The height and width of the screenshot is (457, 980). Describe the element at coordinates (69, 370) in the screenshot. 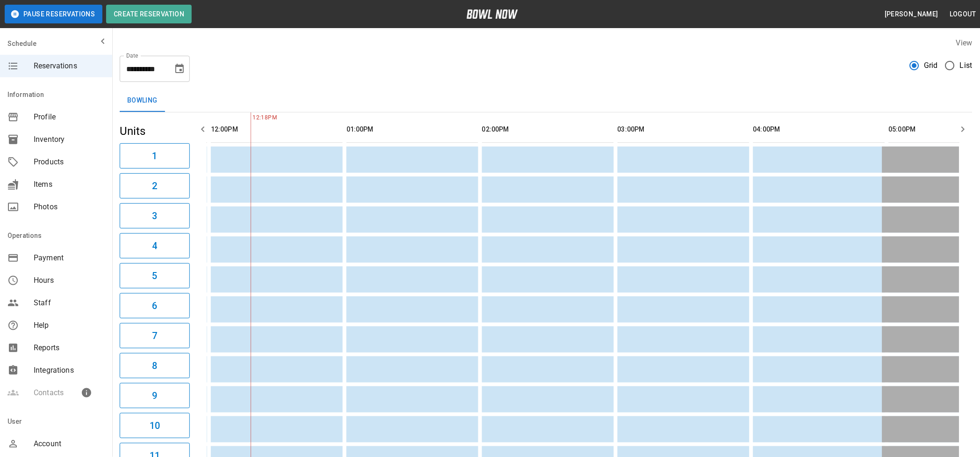

I see `span: Integrations` at that location.